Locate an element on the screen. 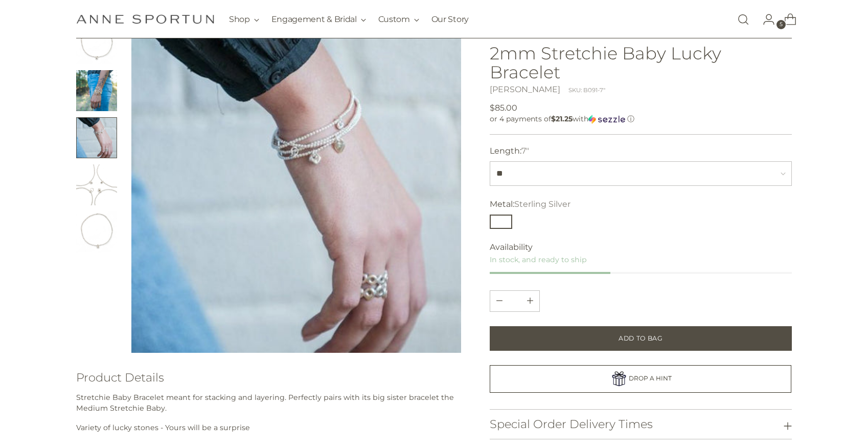  span: 7" is located at coordinates (525, 150).